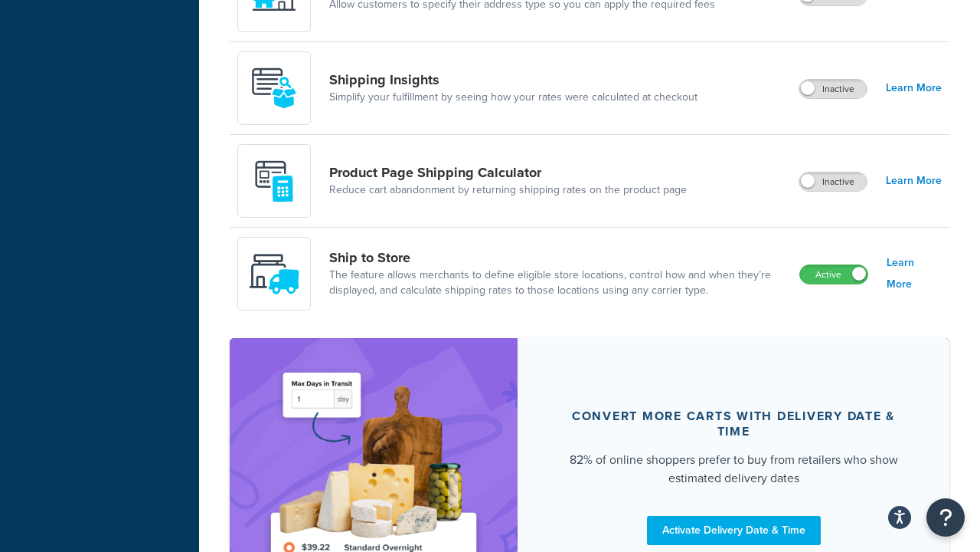  I want to click on div: 82% of online shoppers prefer to buy from retailers who show estimated delivery dates, so click(733, 469).